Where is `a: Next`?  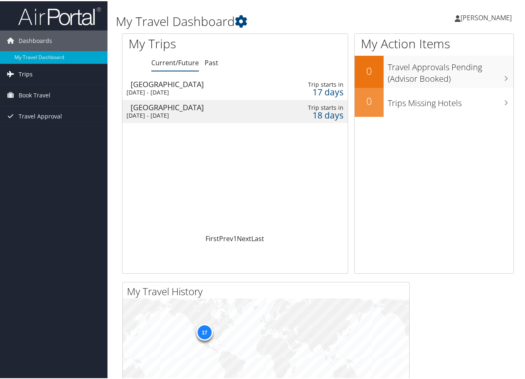
a: Next is located at coordinates (244, 237).